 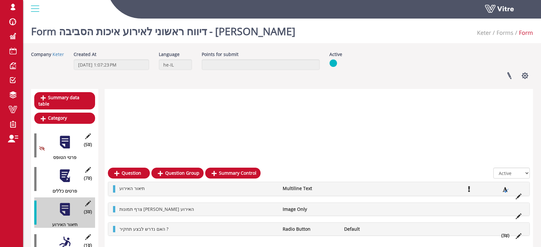 What do you see at coordinates (371, 229) in the screenshot?
I see `li: Default` at bounding box center [371, 229].